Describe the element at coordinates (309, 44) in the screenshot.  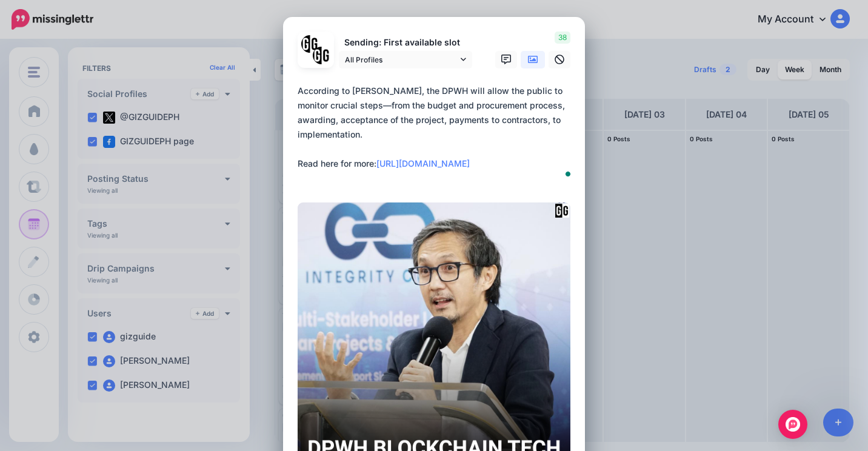
I see `img: 353459792_649996473822713_4483302954317148903_n-bsa138318.png` at that location.